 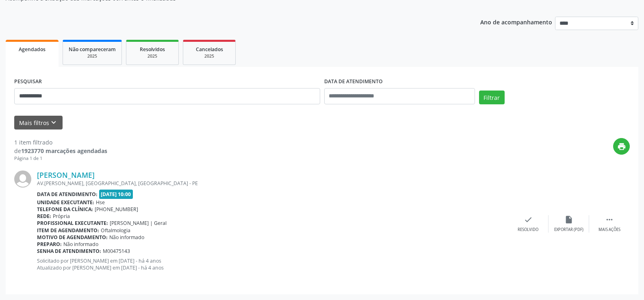 I want to click on span: Resolvidos, so click(x=153, y=49).